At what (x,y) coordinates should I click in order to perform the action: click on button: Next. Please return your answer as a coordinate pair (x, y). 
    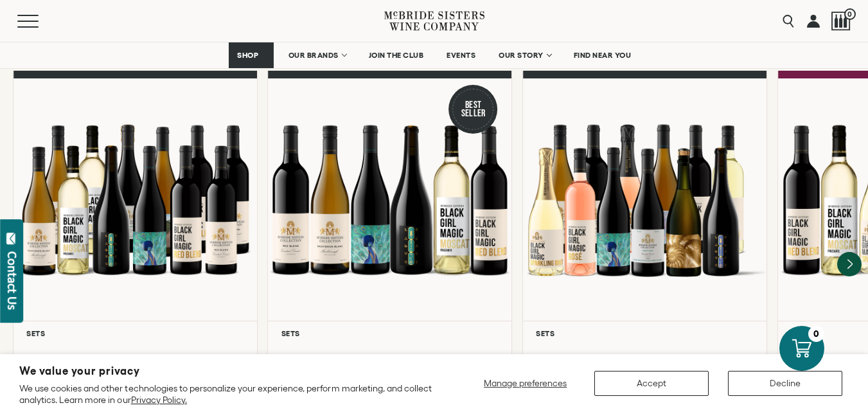
    Looking at the image, I should click on (849, 264).